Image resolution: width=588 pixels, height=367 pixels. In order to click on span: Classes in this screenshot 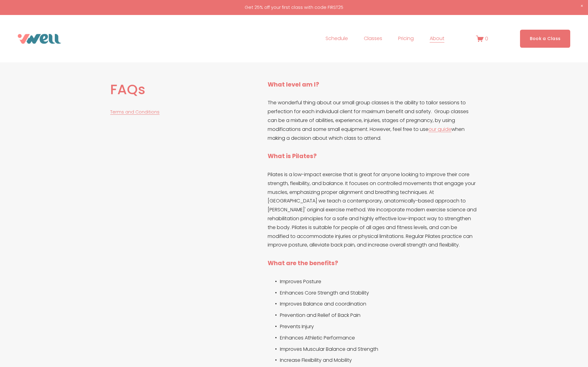, I will do `click(373, 38)`.